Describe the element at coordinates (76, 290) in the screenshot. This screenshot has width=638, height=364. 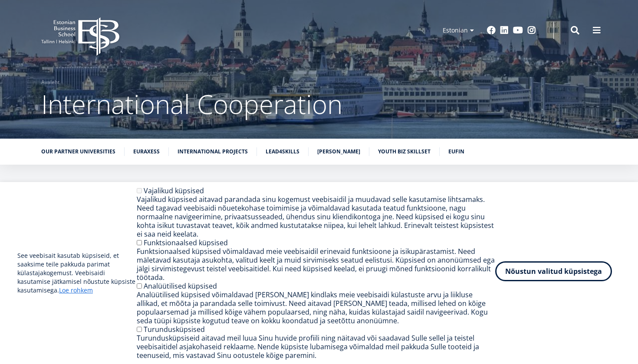
I see `a: Loe rohkem` at that location.